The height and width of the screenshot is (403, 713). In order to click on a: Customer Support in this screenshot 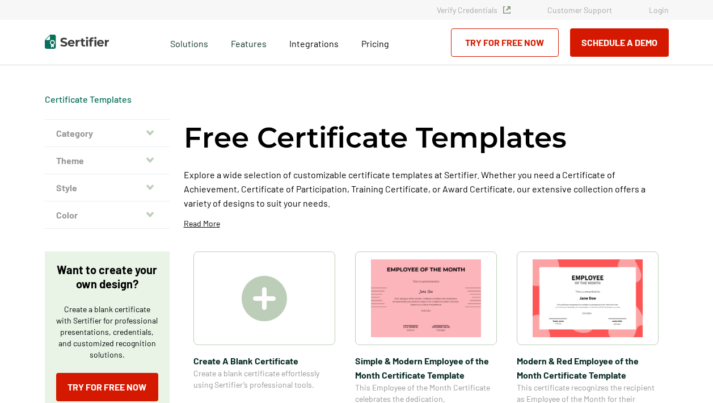, I will do `click(580, 10)`.